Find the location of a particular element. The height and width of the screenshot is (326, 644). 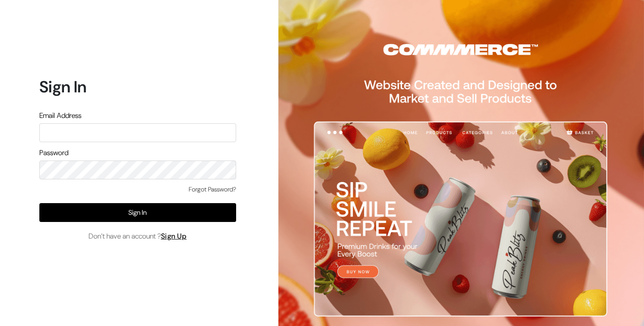

h1: Sign In is located at coordinates (138, 87).